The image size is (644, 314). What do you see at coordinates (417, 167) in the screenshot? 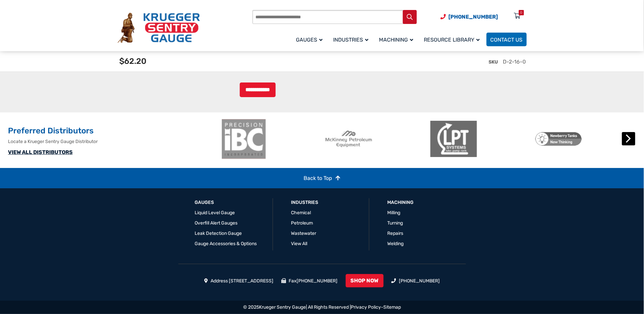
I see `button: 1 of 2` at bounding box center [417, 167].